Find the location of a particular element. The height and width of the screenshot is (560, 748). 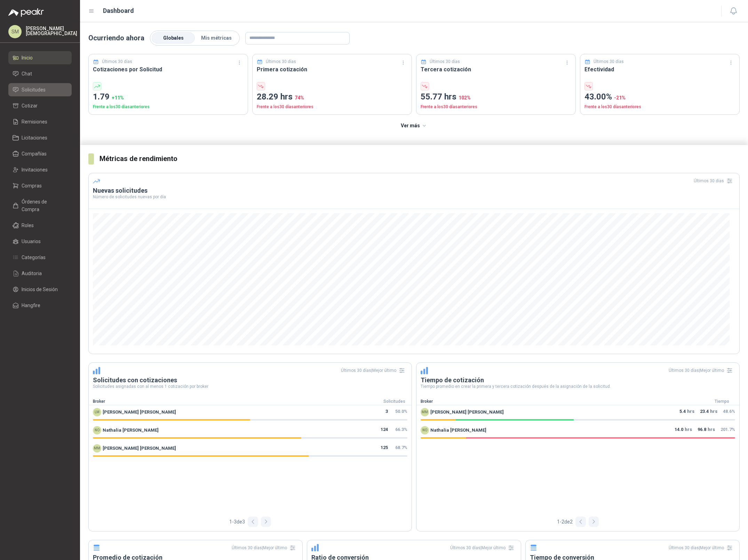

span: 74 % is located at coordinates (299, 98).